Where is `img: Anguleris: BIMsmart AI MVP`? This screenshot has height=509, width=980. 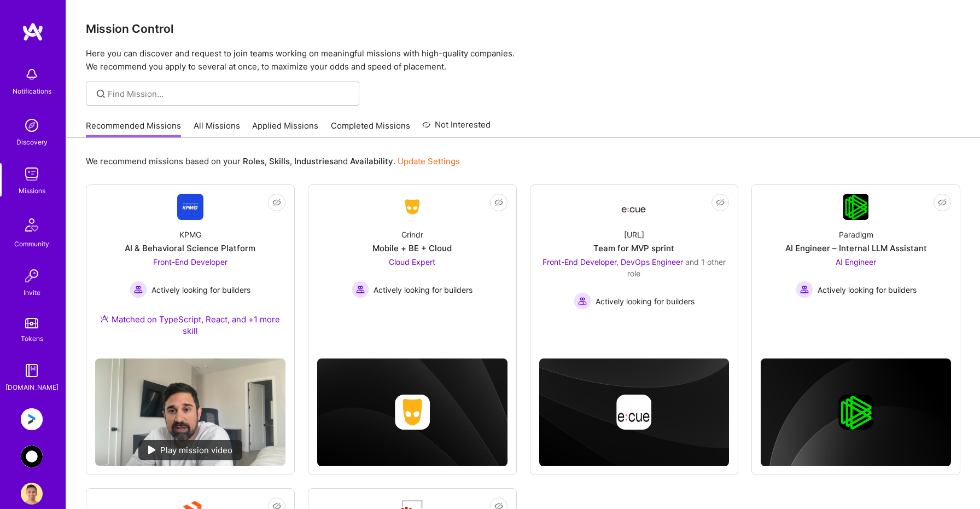 img: Anguleris: BIMsmart AI MVP is located at coordinates (32, 419).